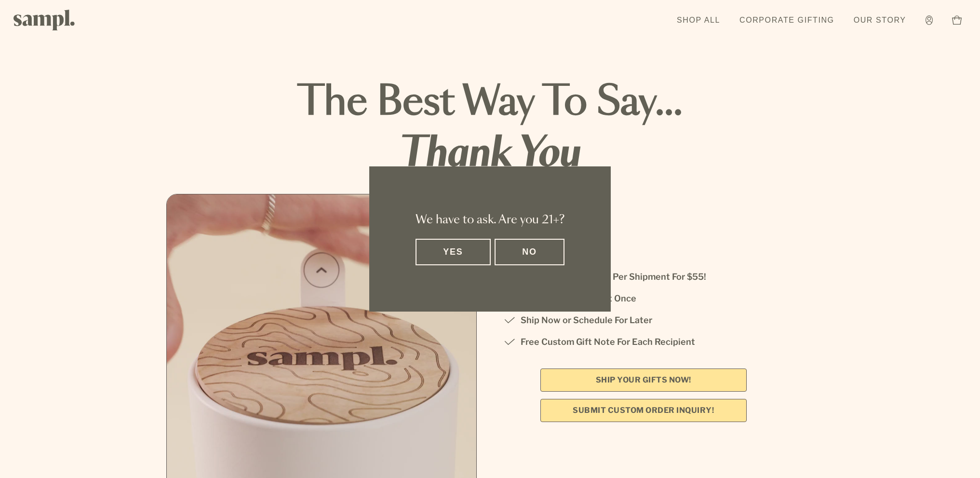 This screenshot has width=980, height=478. What do you see at coordinates (698, 20) in the screenshot?
I see `a: Shop All` at bounding box center [698, 20].